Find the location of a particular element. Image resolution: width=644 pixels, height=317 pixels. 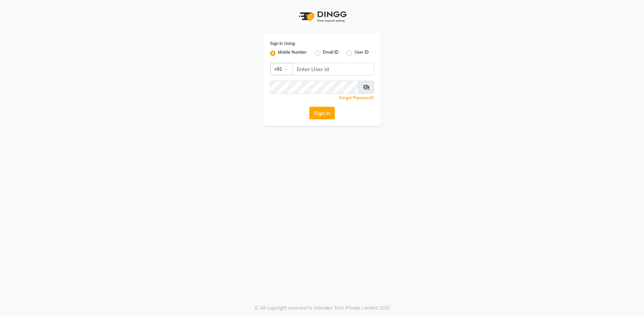

label: Sign In Using: is located at coordinates (282, 43).